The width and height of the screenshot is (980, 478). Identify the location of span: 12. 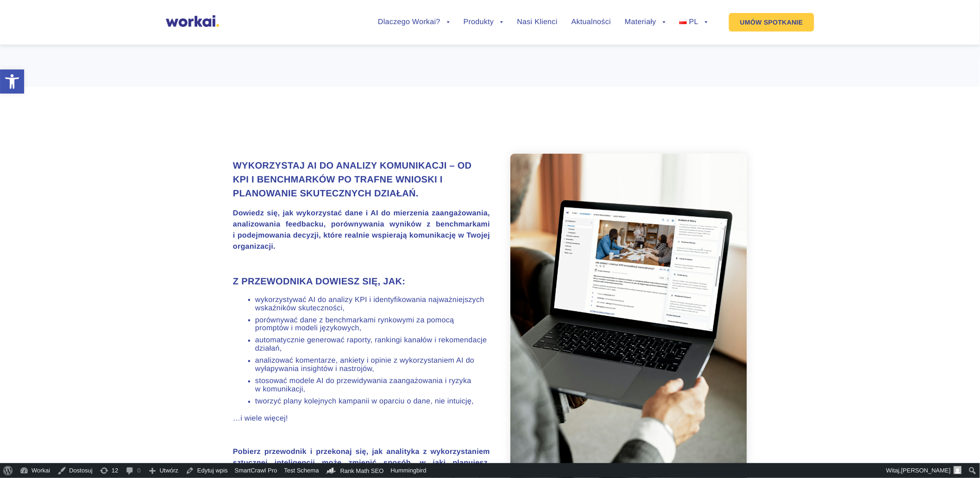
(115, 470).